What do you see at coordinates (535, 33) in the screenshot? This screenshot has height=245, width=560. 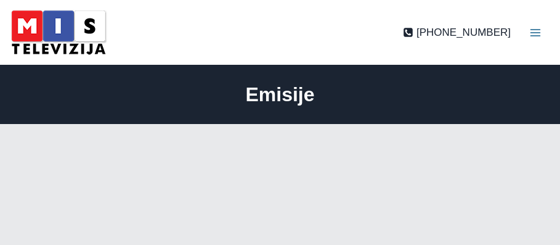 I see `button: Open menu` at bounding box center [535, 33].